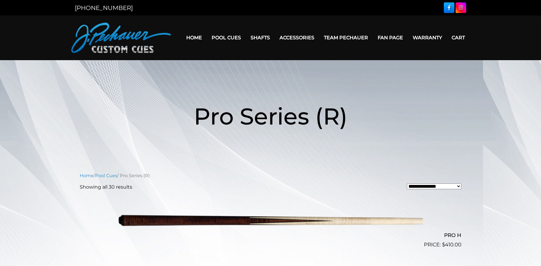 Image resolution: width=541 pixels, height=266 pixels. Describe the element at coordinates (270, 235) in the screenshot. I see `h2: PRO H` at that location.